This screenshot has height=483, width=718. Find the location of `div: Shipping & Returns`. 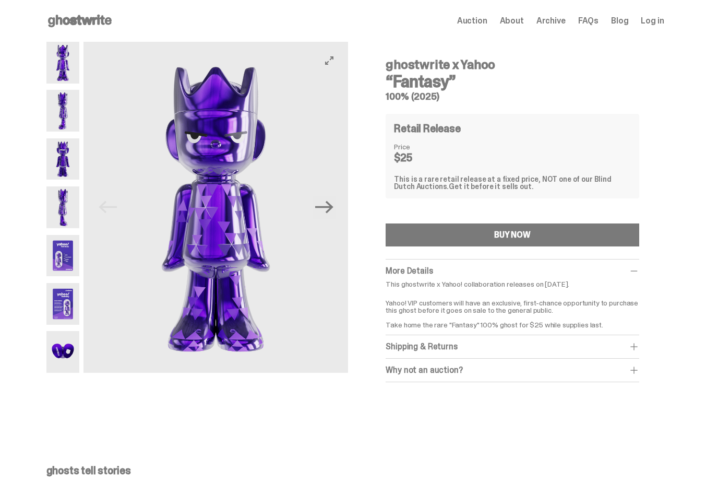

div: Shipping & Returns is located at coordinates (512, 347).